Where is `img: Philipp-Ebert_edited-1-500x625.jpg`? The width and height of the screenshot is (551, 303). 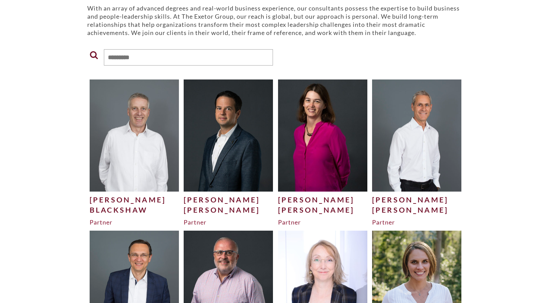 img: Philipp-Ebert_edited-1-500x625.jpg is located at coordinates (229, 135).